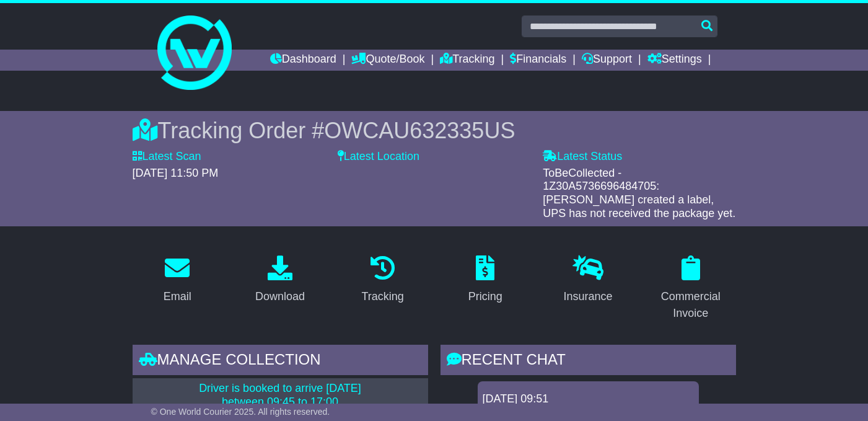 The height and width of the screenshot is (421, 868). What do you see at coordinates (167, 157) in the screenshot?
I see `label: Latest Scan` at bounding box center [167, 157].